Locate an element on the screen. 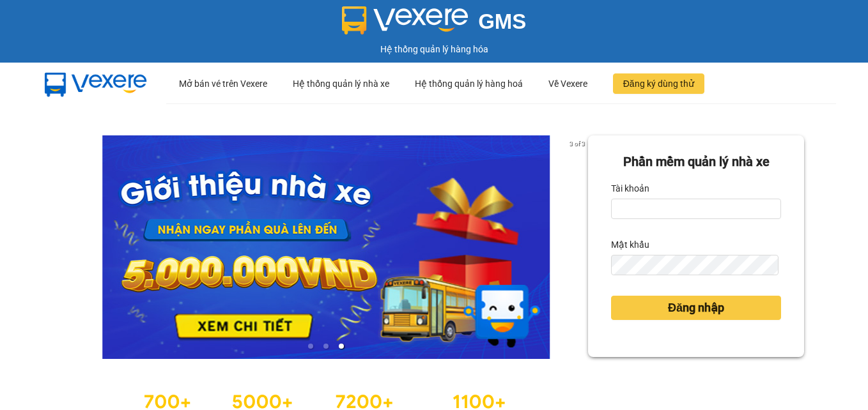 The height and width of the screenshot is (410, 868). li: slide item 2 is located at coordinates (326, 346).